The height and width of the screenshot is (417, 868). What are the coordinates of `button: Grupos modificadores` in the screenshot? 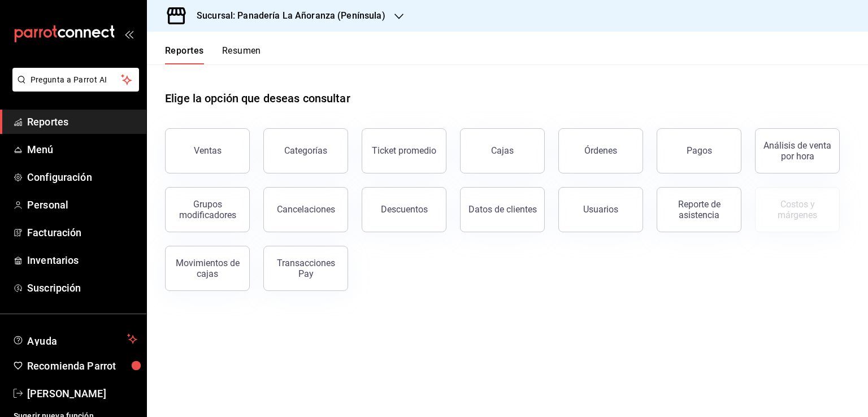 It's located at (208, 209).